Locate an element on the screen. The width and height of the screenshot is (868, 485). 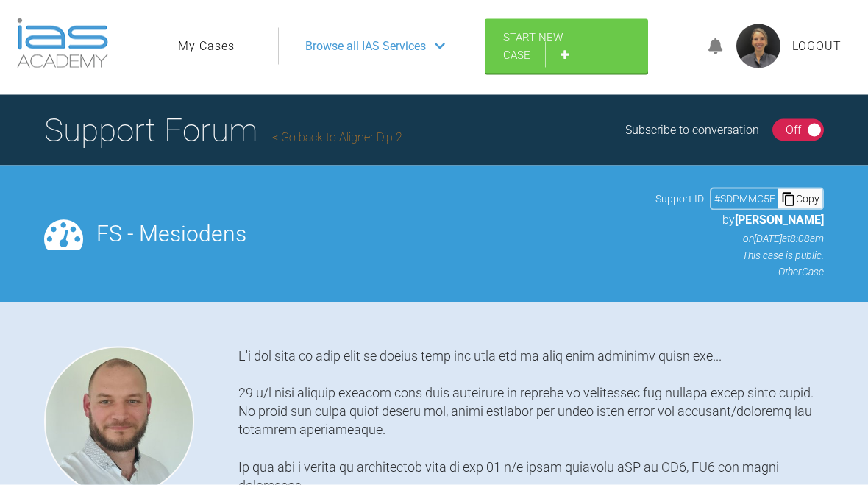
h2: FS - Mesiodens is located at coordinates (370, 234).